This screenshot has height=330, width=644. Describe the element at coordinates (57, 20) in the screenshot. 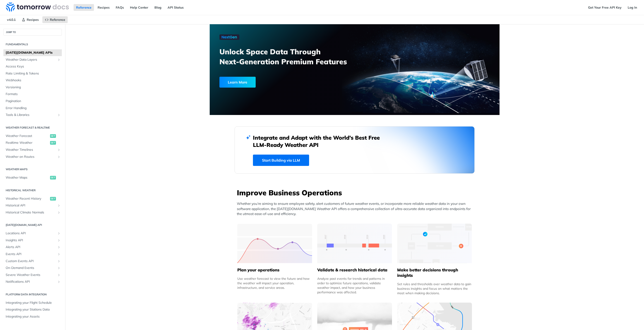

I see `span: Reference` at that location.